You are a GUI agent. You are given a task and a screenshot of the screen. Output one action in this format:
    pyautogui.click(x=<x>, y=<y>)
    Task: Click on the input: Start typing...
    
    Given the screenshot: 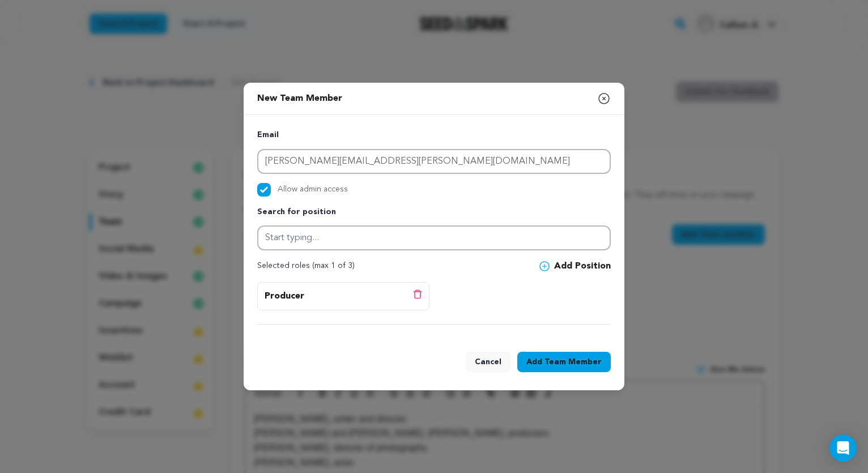 What is the action you would take?
    pyautogui.click(x=434, y=238)
    